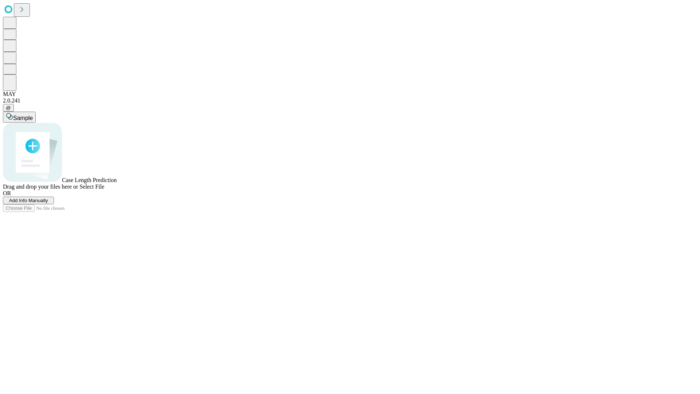  What do you see at coordinates (350, 94) in the screenshot?
I see `div: MAY` at bounding box center [350, 94].